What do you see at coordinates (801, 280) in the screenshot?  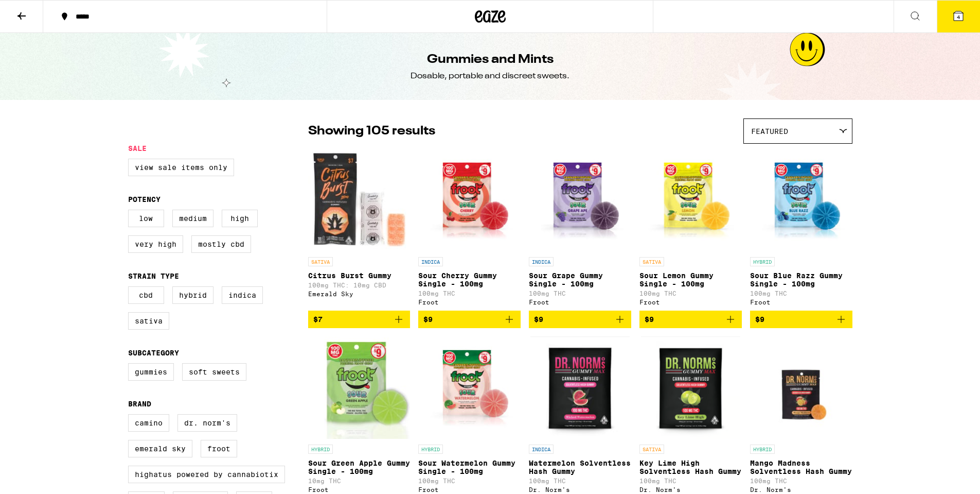 I see `p: Sour Blue Razz Gummy Single - 100mg` at bounding box center [801, 280].